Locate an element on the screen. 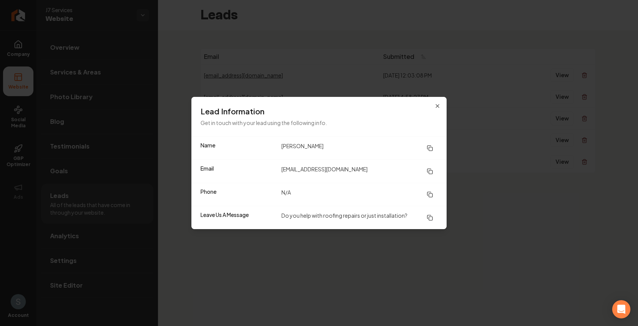 The width and height of the screenshot is (638, 326). dt: Phone is located at coordinates (238, 195).